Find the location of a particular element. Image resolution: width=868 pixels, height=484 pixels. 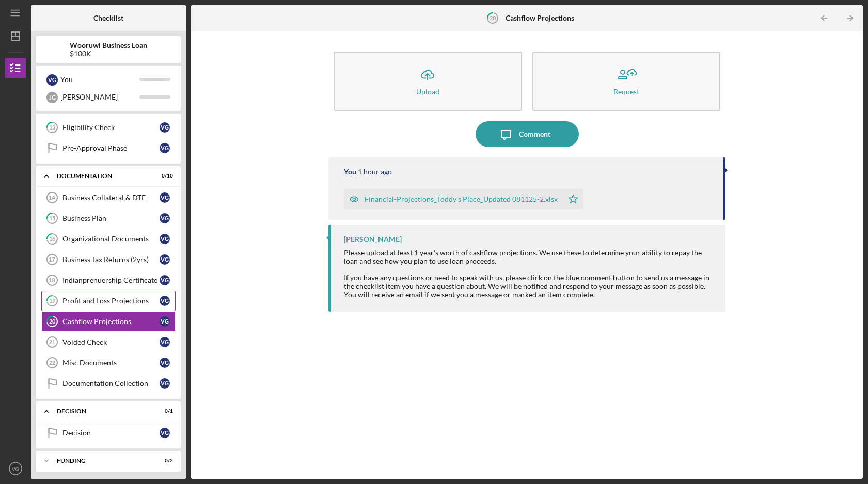

div: Cashflow Projections is located at coordinates (111, 321).